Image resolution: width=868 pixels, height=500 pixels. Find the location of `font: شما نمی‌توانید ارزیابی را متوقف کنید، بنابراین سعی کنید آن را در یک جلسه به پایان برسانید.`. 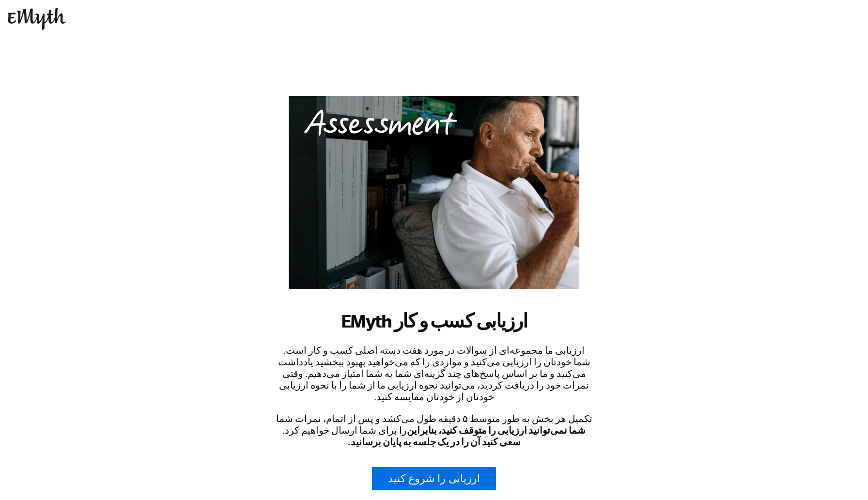

font: شما نمی‌توانید ارزیابی را متوقف کنید، بنابراین سعی کنید آن را در یک جلسه به پایان برسانید. is located at coordinates (467, 437).